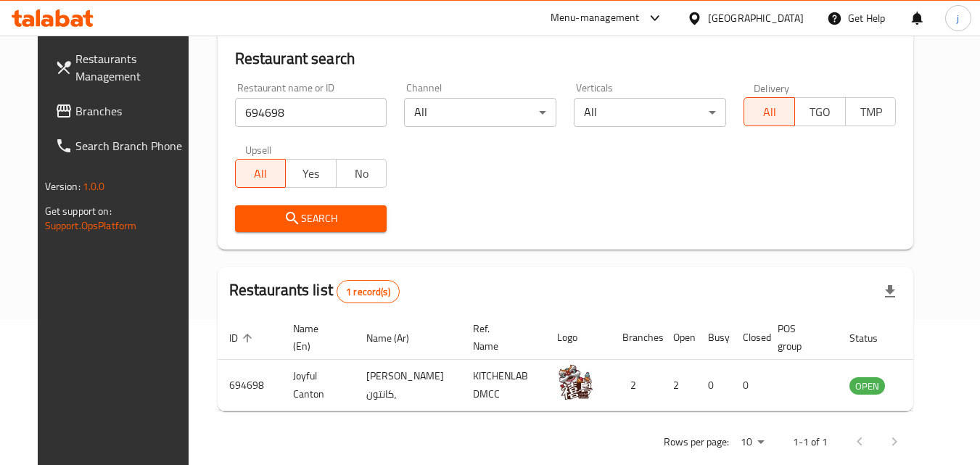 Image resolution: width=980 pixels, height=465 pixels. I want to click on td: KITCHENLAB DMCC, so click(504, 385).